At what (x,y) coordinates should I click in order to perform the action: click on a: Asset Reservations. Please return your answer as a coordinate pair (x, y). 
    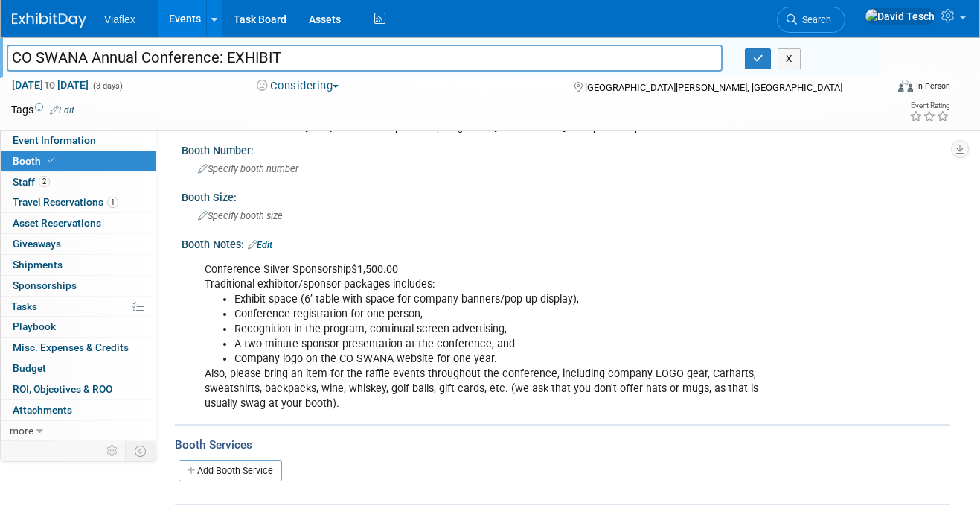
    Looking at the image, I should click on (78, 222).